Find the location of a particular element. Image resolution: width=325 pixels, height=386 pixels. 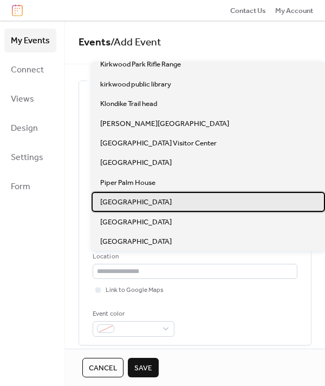

span: Cancel is located at coordinates (103, 369).